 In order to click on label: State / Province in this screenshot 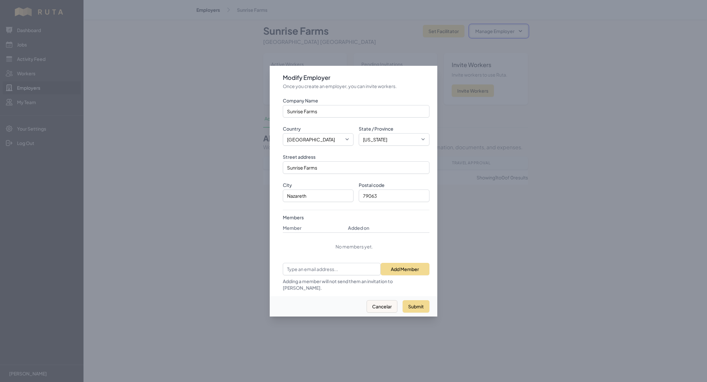, I will do `click(394, 129)`.